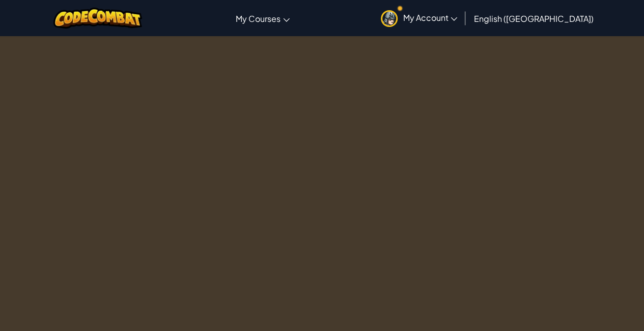 The image size is (644, 331). What do you see at coordinates (263, 18) in the screenshot?
I see `a: My Courses` at bounding box center [263, 18].